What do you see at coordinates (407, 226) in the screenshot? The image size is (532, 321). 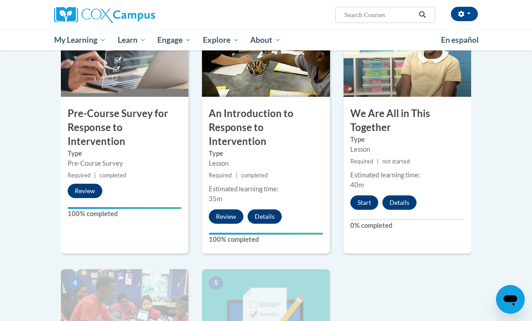 I see `label: 0% completed` at bounding box center [407, 226].